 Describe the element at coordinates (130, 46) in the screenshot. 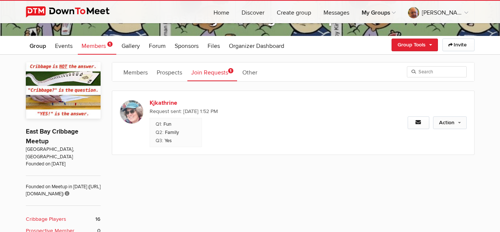

I see `span: Gallery` at that location.